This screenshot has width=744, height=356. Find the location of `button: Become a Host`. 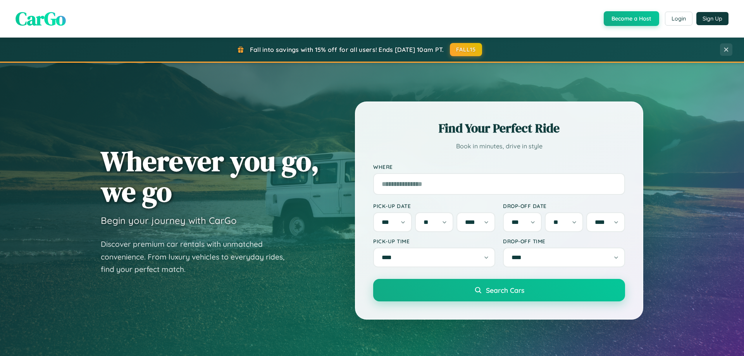

button: Become a Host is located at coordinates (631, 19).